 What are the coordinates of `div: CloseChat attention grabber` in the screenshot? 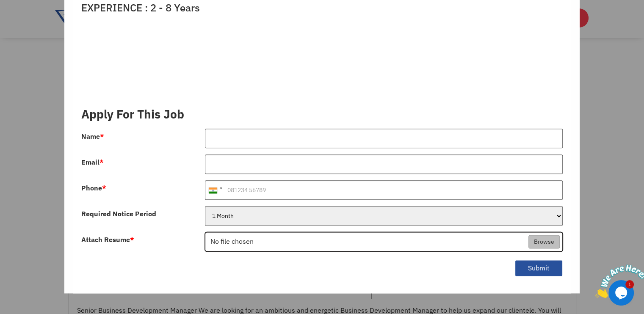 It's located at (26, 20).